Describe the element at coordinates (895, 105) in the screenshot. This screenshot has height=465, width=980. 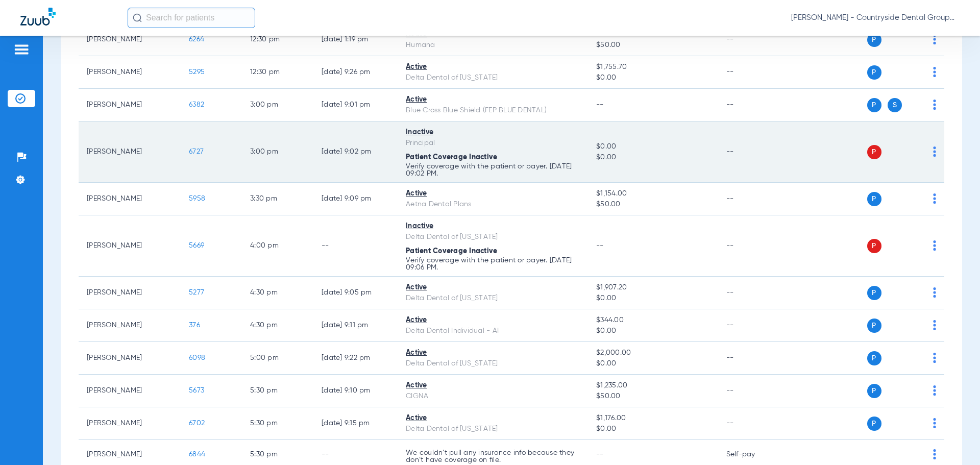
I see `span: S` at that location.